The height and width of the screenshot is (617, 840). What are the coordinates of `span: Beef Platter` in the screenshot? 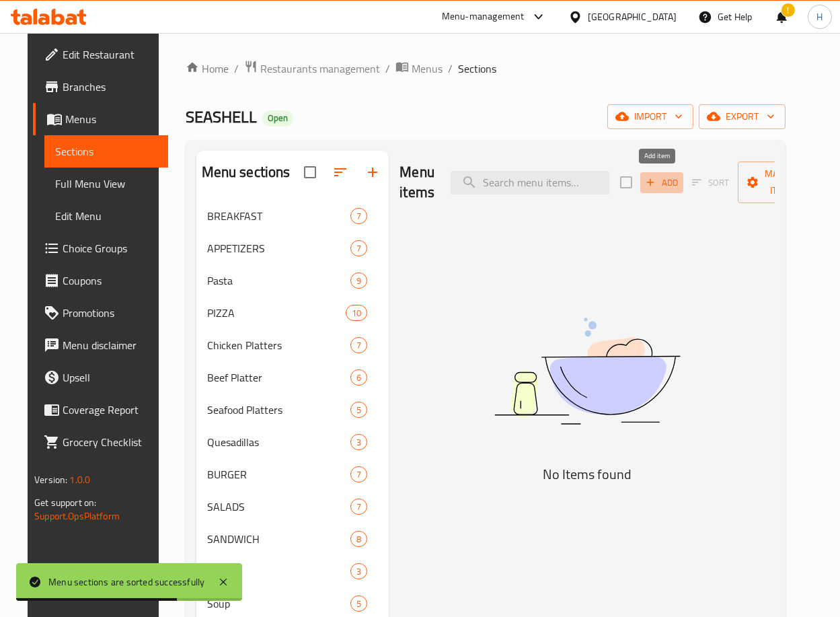 It's located at (279, 377).